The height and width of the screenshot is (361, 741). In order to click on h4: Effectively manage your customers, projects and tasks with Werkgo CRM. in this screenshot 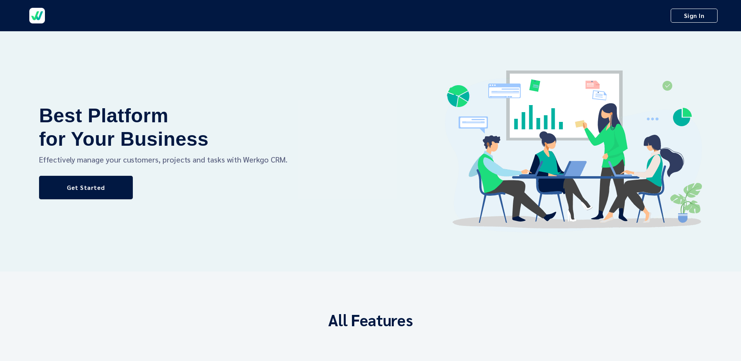, I will do `click(242, 159)`.